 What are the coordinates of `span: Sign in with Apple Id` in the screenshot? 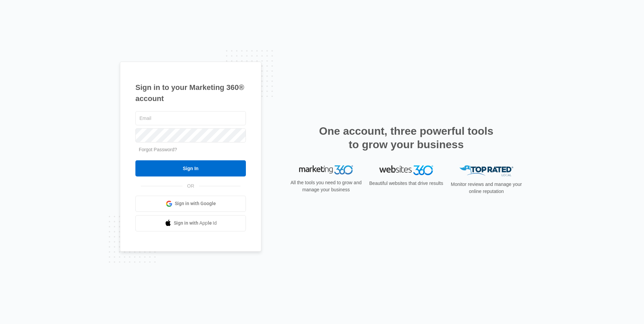 It's located at (195, 223).